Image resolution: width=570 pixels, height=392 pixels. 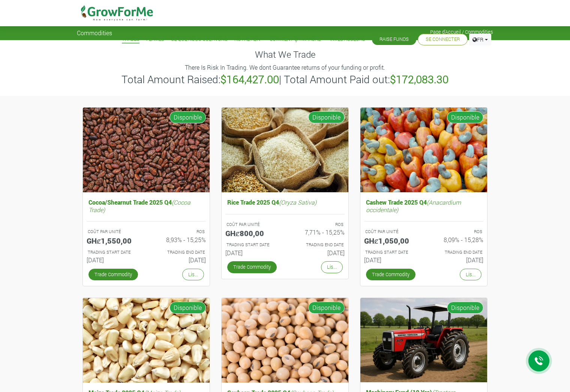 I want to click on h6: 8,93% - 15,25%, so click(x=179, y=239).